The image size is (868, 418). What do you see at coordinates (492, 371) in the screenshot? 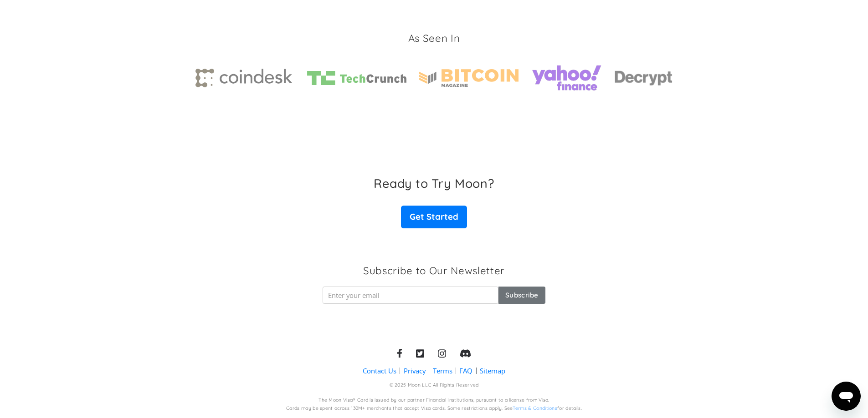
I see `a: Sitemap` at bounding box center [492, 371].